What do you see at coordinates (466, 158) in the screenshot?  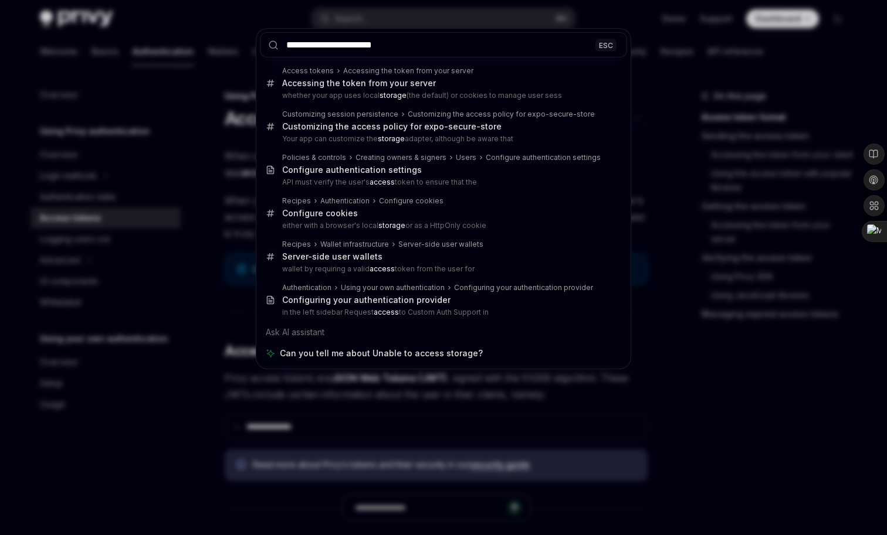 I see `div: Users` at bounding box center [466, 158].